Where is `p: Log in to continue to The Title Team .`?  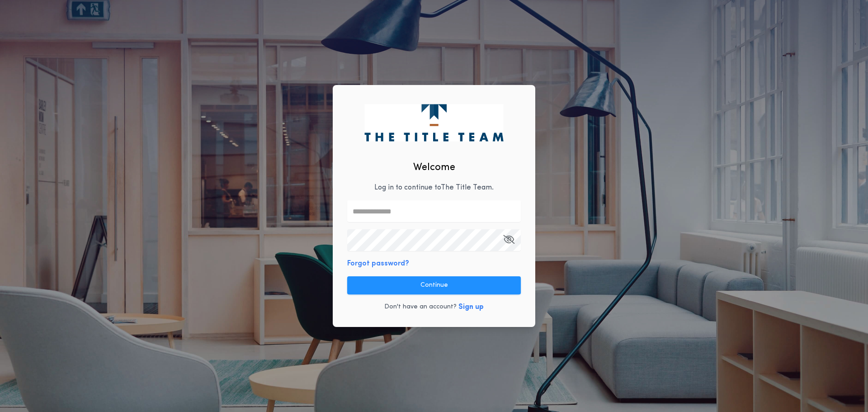 p: Log in to continue to The Title Team . is located at coordinates (434, 187).